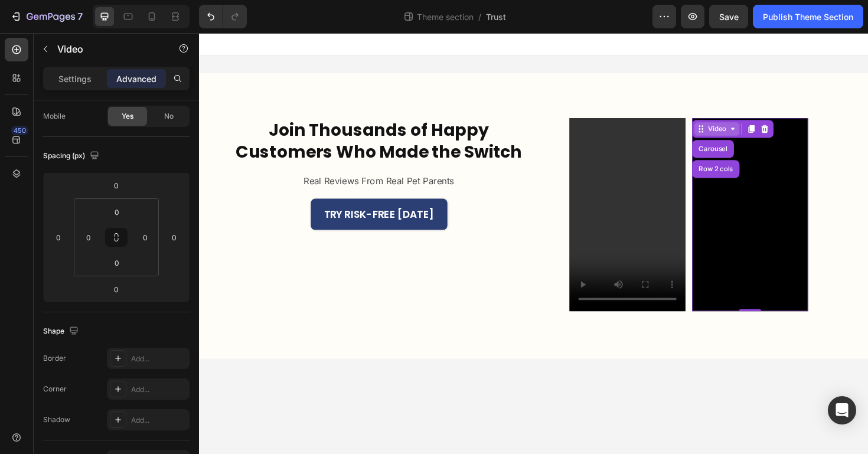 The image size is (868, 454). What do you see at coordinates (19, 131) in the screenshot?
I see `div: 450` at bounding box center [19, 131].